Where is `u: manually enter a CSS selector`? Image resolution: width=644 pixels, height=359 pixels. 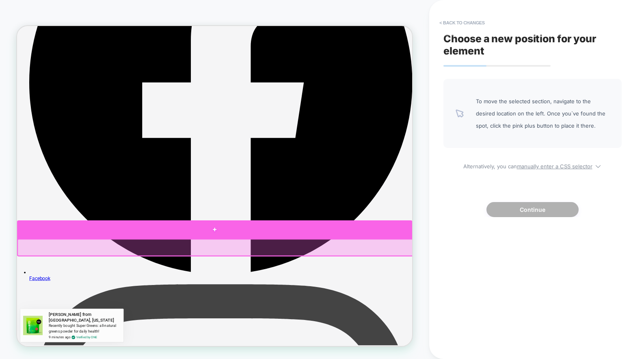
u: manually enter a CSS selector is located at coordinates (555, 166).